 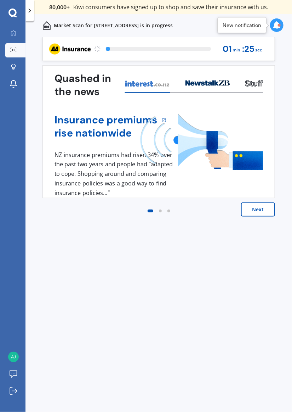 I want to click on span: sec, so click(x=259, y=50).